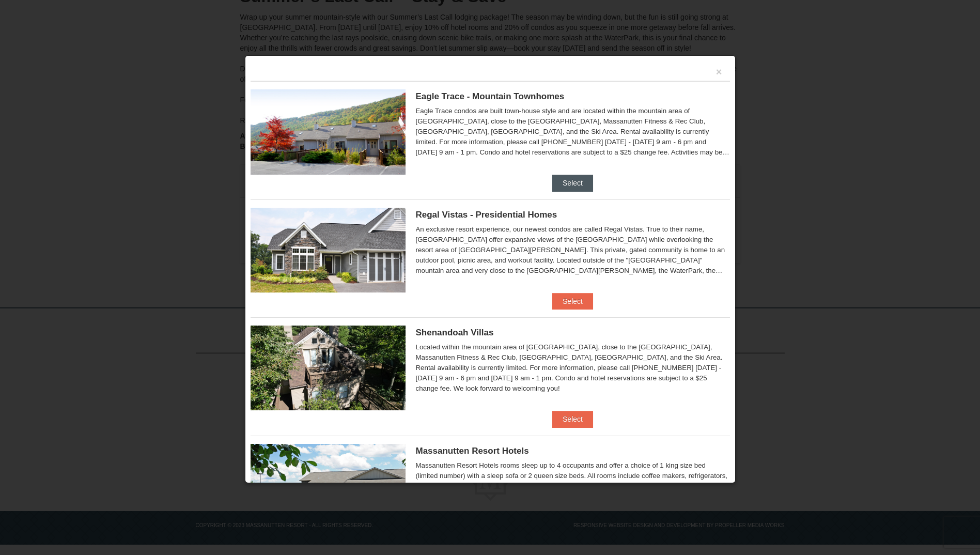  Describe the element at coordinates (328, 132) in the screenshot. I see `img: 19218983-1-9b289e55.jpg` at that location.